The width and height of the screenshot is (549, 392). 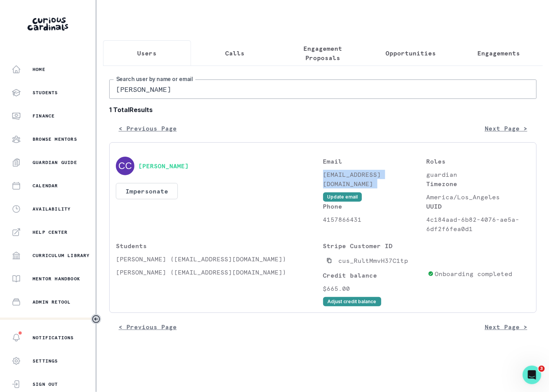 I want to click on p: Notifications, so click(x=53, y=337).